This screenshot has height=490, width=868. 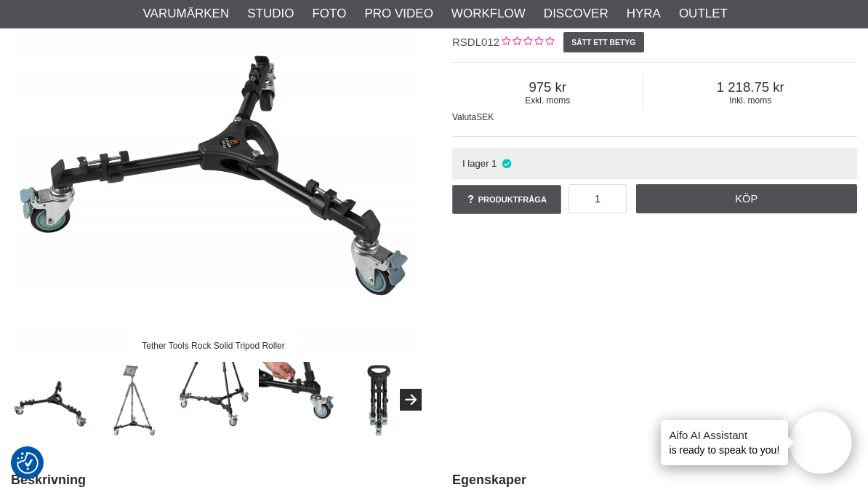 I want to click on img: Viks ihop vid transport, so click(x=132, y=399).